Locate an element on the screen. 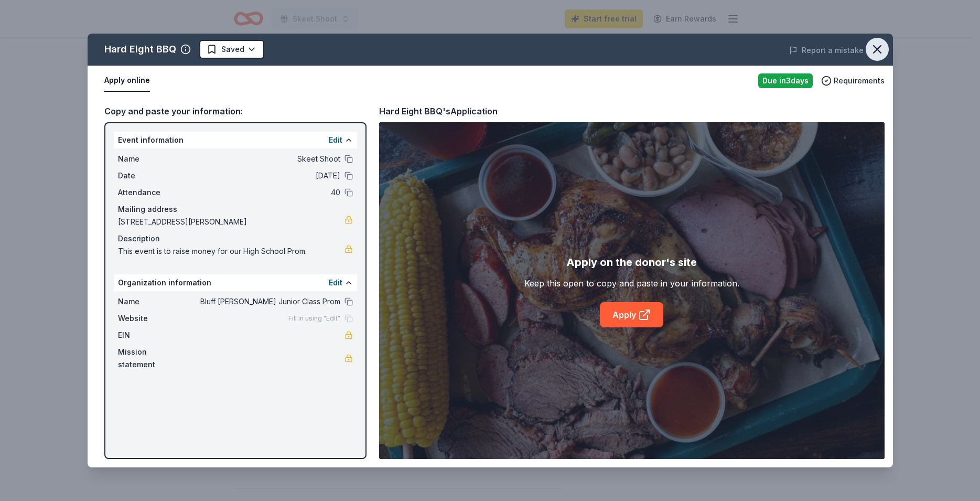  span: 40 is located at coordinates (264, 193).